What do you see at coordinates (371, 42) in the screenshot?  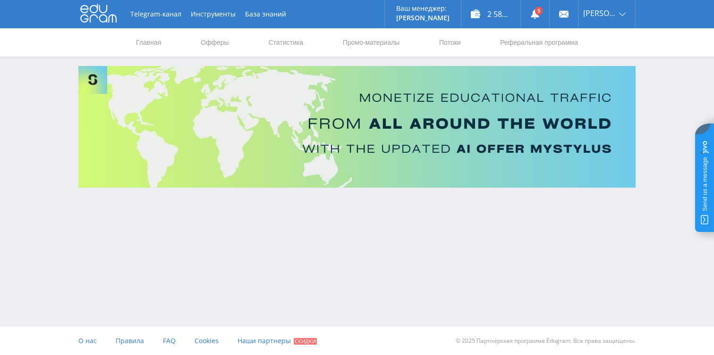 I see `a: Промо-материалы` at bounding box center [371, 42].